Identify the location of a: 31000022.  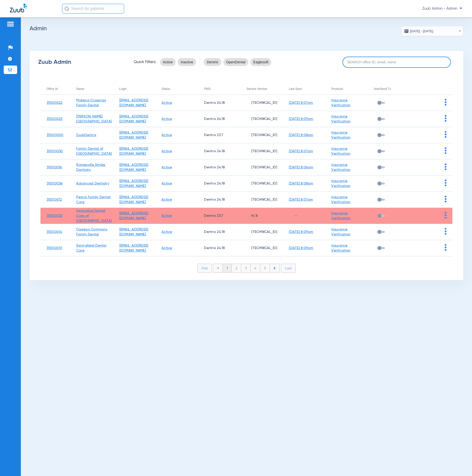
(54, 103).